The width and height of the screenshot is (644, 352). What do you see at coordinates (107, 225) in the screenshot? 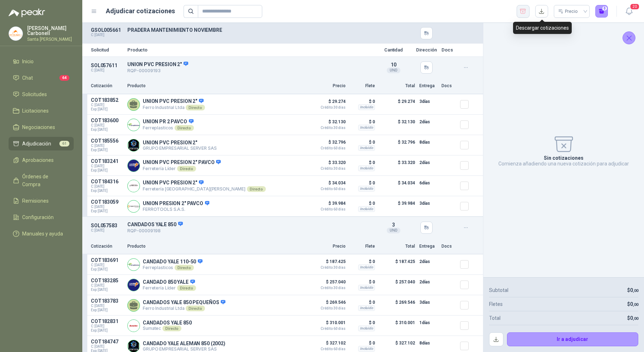
I see `p: SOL057583` at bounding box center [107, 225].